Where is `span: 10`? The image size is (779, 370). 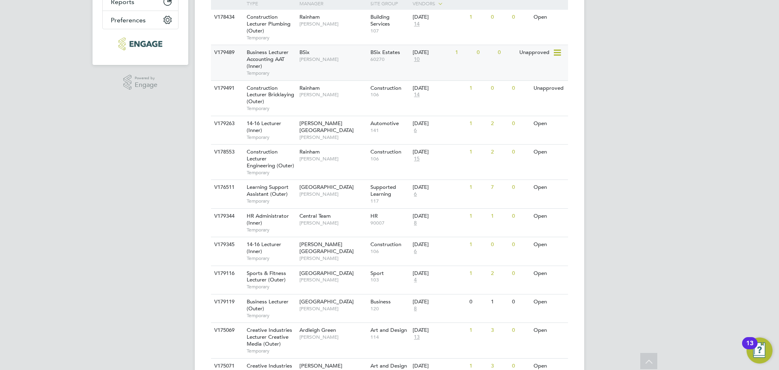 span: 10 is located at coordinates (417, 59).